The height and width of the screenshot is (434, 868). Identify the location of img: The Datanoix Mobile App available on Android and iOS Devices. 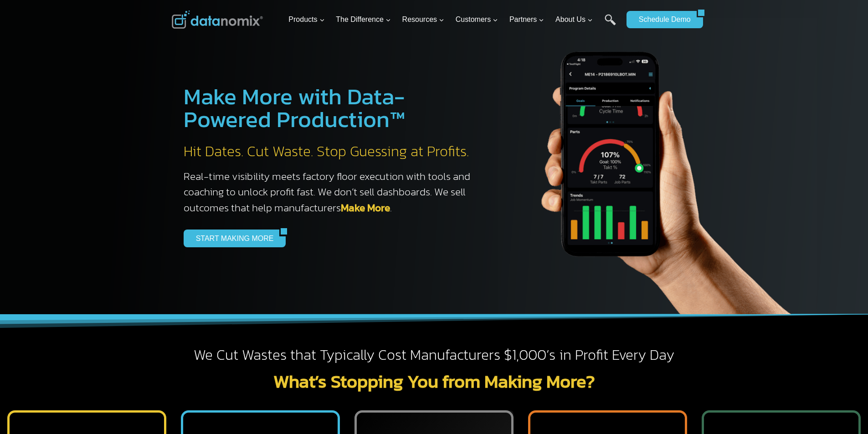
(657, 166).